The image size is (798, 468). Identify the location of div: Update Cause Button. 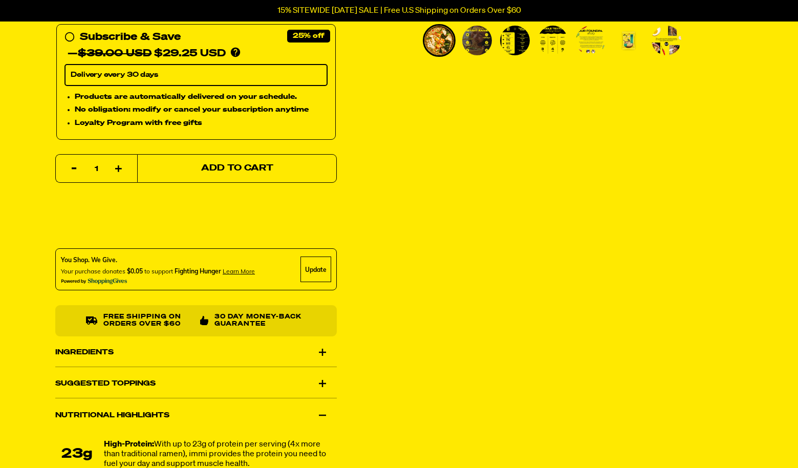
(316, 269).